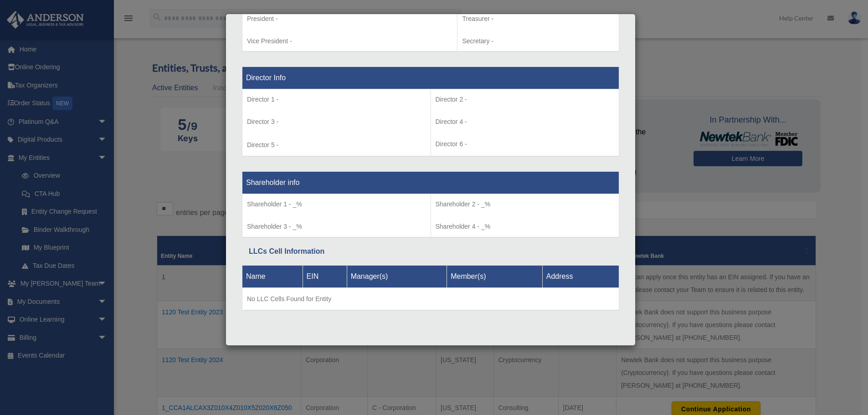 The width and height of the screenshot is (868, 415). What do you see at coordinates (336, 122) in the screenshot?
I see `p: Director 3 -` at bounding box center [336, 122].